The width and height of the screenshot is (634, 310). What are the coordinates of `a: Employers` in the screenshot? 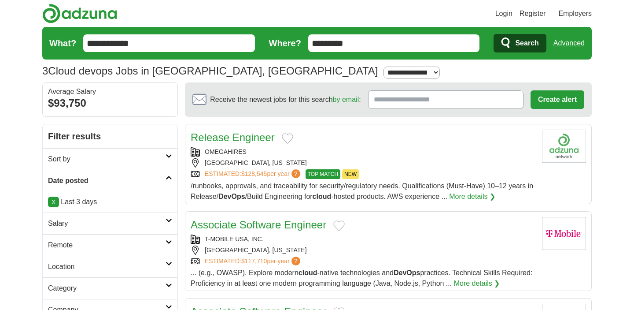 It's located at (575, 14).